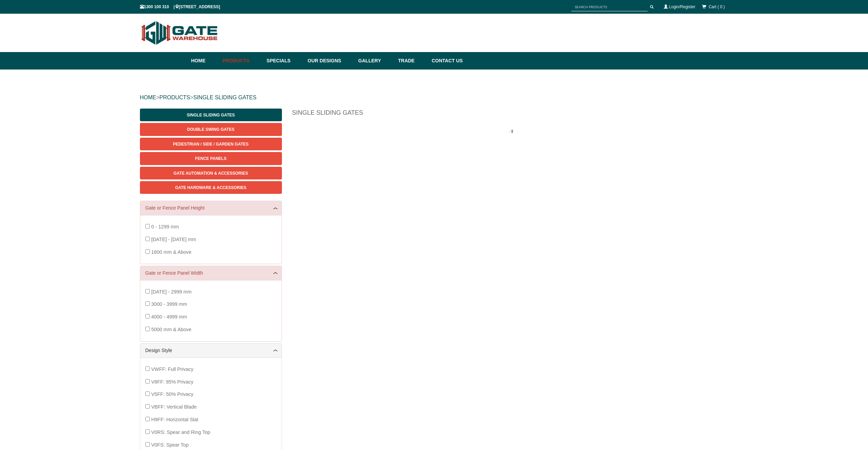  What do you see at coordinates (165, 227) in the screenshot?
I see `span: 0 - 1299 mm` at bounding box center [165, 227].